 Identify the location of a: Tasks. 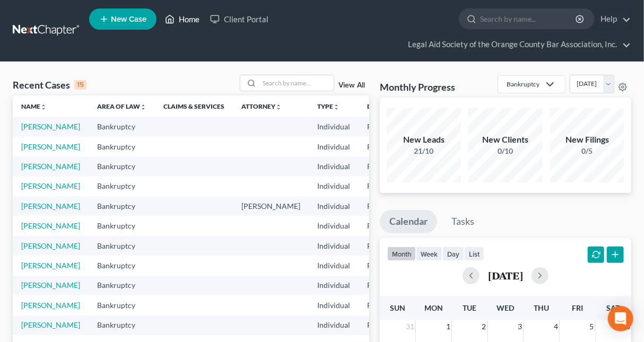
(462, 222).